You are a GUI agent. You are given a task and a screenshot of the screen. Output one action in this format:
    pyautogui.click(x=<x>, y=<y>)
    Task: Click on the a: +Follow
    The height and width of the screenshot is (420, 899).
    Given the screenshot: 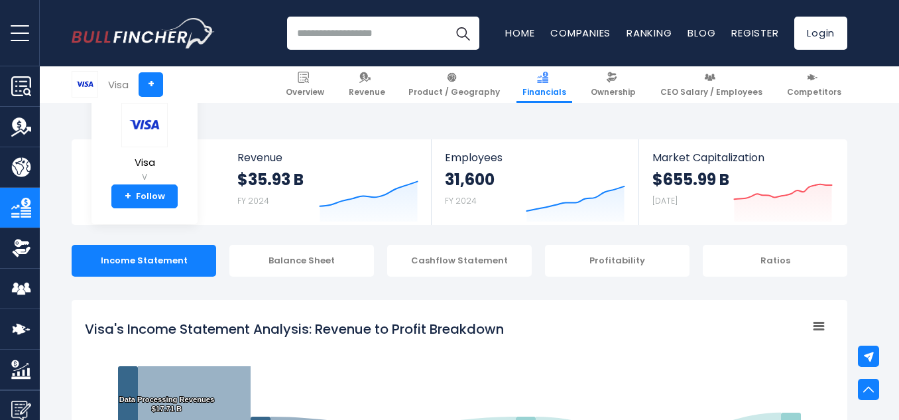 What is the action you would take?
    pyautogui.click(x=145, y=196)
    